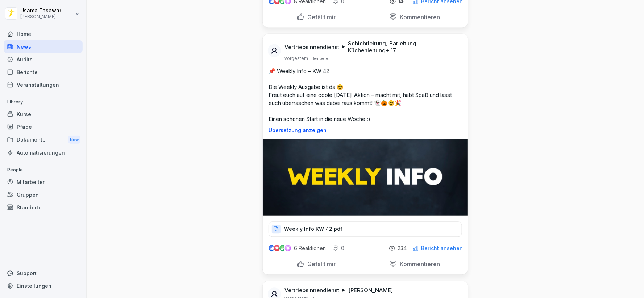 The width and height of the screenshot is (644, 298). What do you see at coordinates (43, 285) in the screenshot?
I see `div: Einstellungen` at bounding box center [43, 285].